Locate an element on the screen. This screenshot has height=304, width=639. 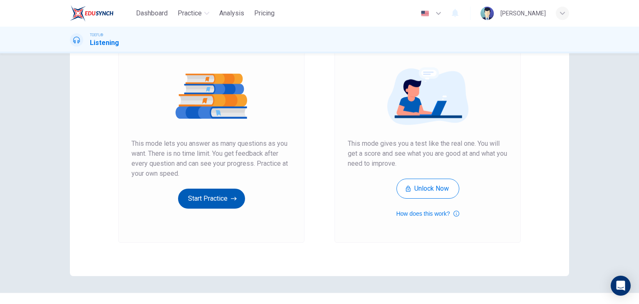
span: Analysis is located at coordinates (232, 13).